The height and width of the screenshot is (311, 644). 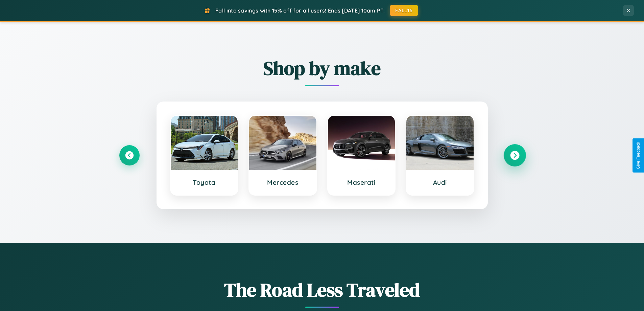 I want to click on h3: Toyota, so click(x=204, y=182).